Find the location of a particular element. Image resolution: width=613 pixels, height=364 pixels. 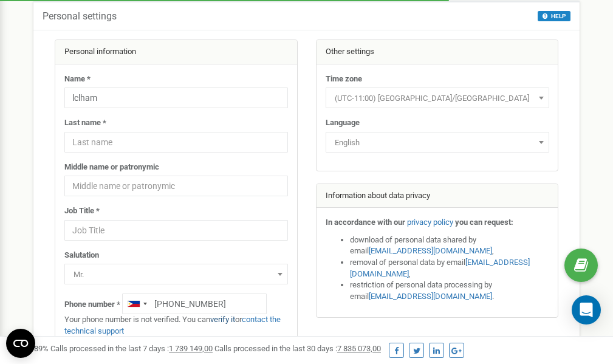

label: Time zone is located at coordinates (344, 79).